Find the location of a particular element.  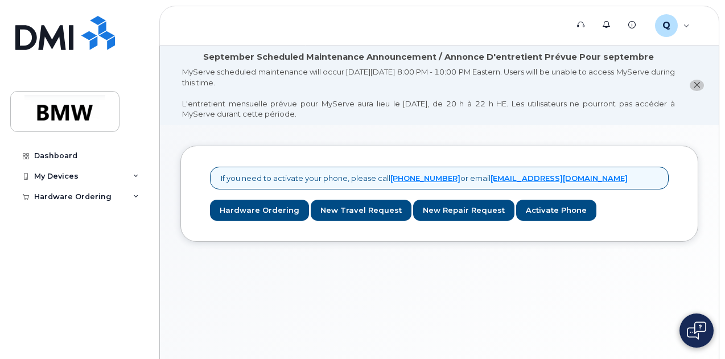

a: Hardware Ordering is located at coordinates (260, 210).